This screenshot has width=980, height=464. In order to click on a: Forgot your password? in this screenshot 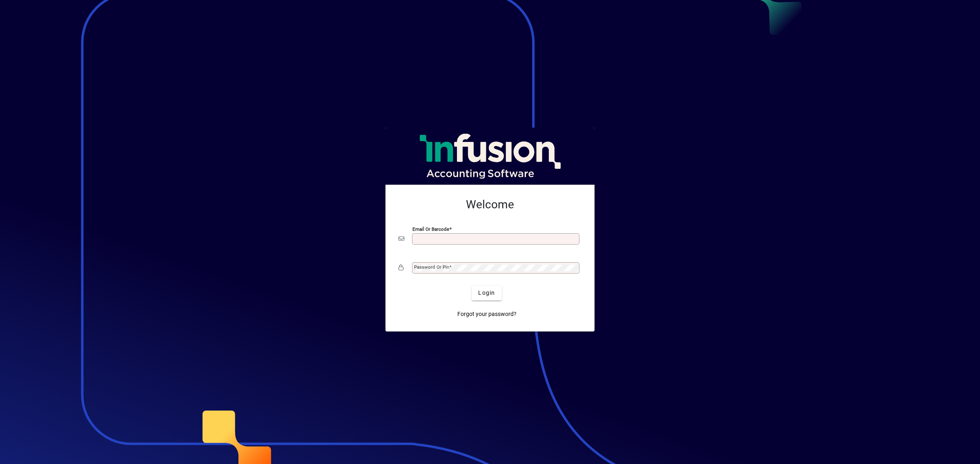, I will do `click(487, 314)`.